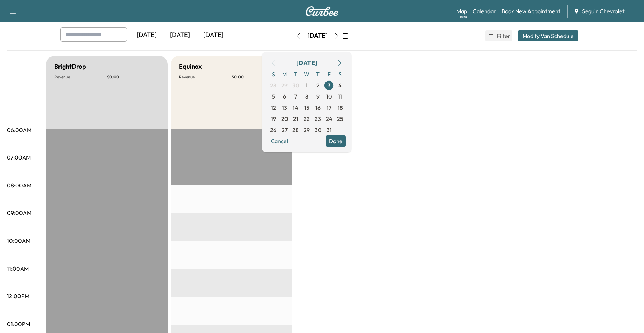  What do you see at coordinates (329, 85) in the screenshot?
I see `span: 3` at bounding box center [329, 85].